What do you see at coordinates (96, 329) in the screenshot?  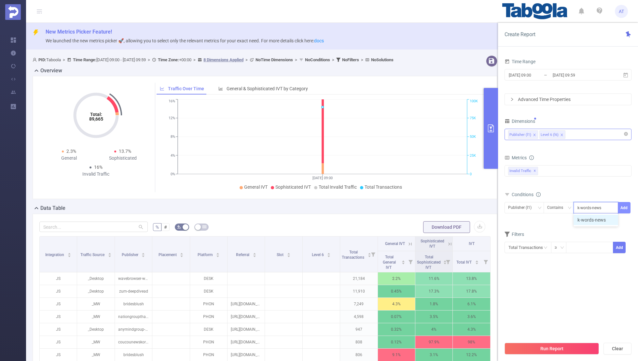 I see `p: _Desktop` at bounding box center [96, 329].